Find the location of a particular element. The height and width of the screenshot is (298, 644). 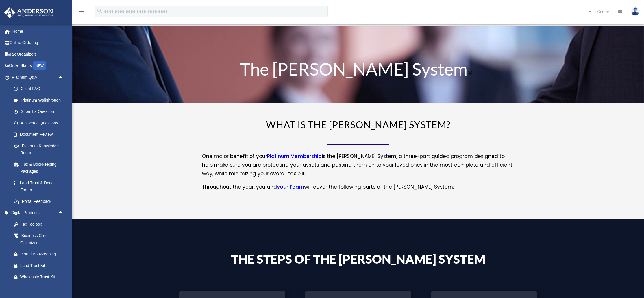

a: Order StatusNEW is located at coordinates (38, 66).